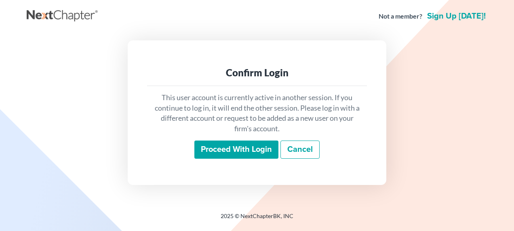  What do you see at coordinates (300, 150) in the screenshot?
I see `a: Cancel` at bounding box center [300, 150].